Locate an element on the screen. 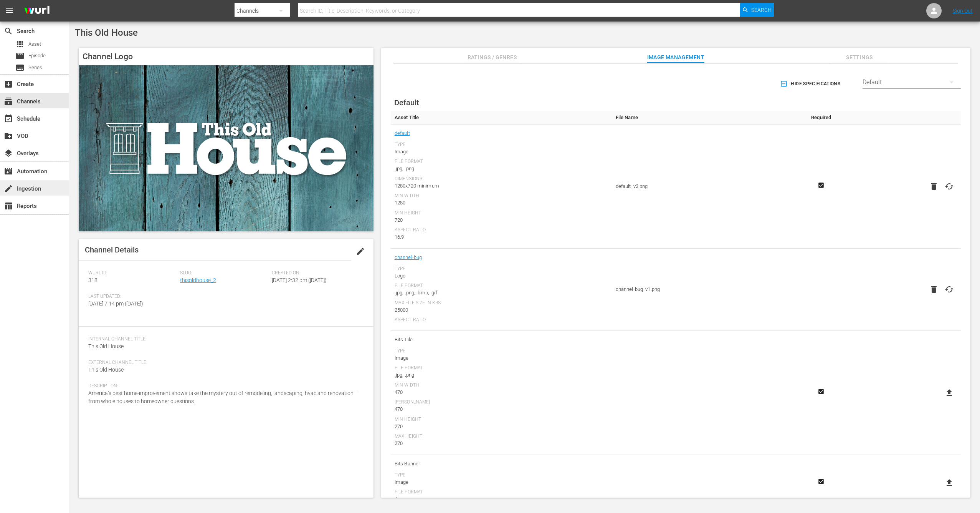 This screenshot has height=513, width=980. th: Required is located at coordinates (822, 117).